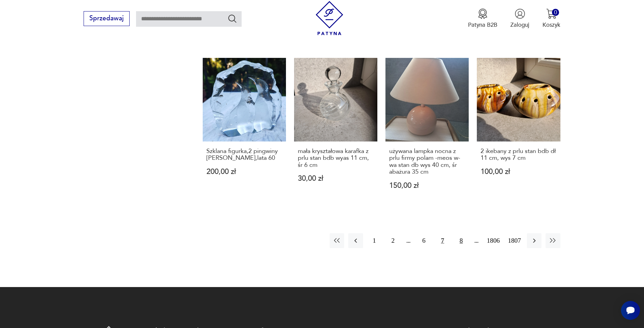  What do you see at coordinates (520, 19) in the screenshot?
I see `button: Zaloguj` at bounding box center [520, 19].